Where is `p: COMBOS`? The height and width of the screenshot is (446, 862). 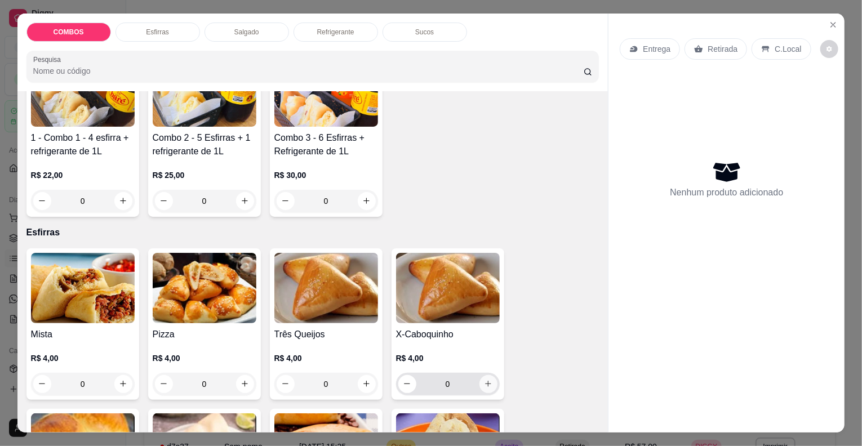
p: COMBOS is located at coordinates (69, 32).